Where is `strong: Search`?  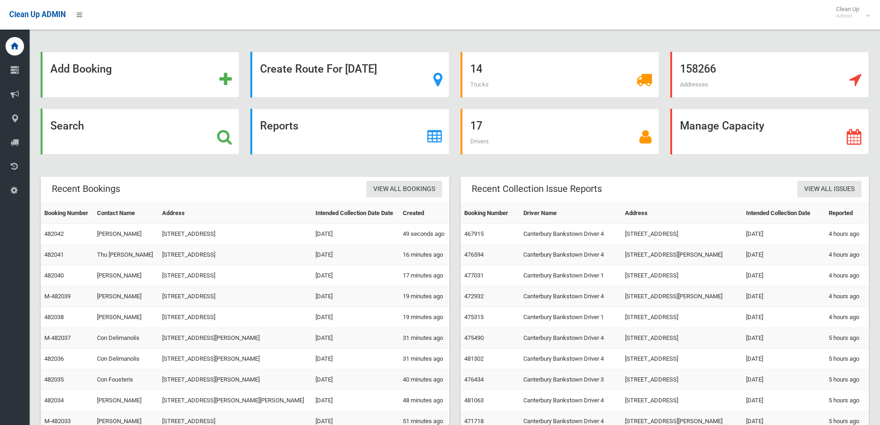 strong: Search is located at coordinates (67, 126).